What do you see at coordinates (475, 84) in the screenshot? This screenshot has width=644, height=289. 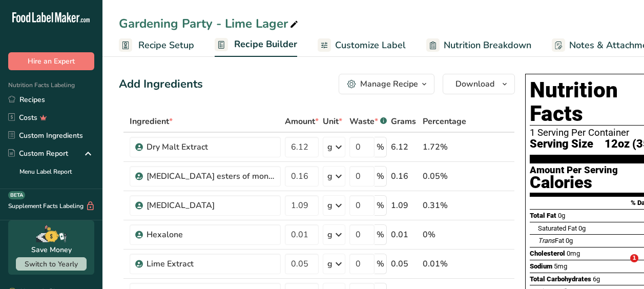 I see `span: Download` at bounding box center [475, 84].